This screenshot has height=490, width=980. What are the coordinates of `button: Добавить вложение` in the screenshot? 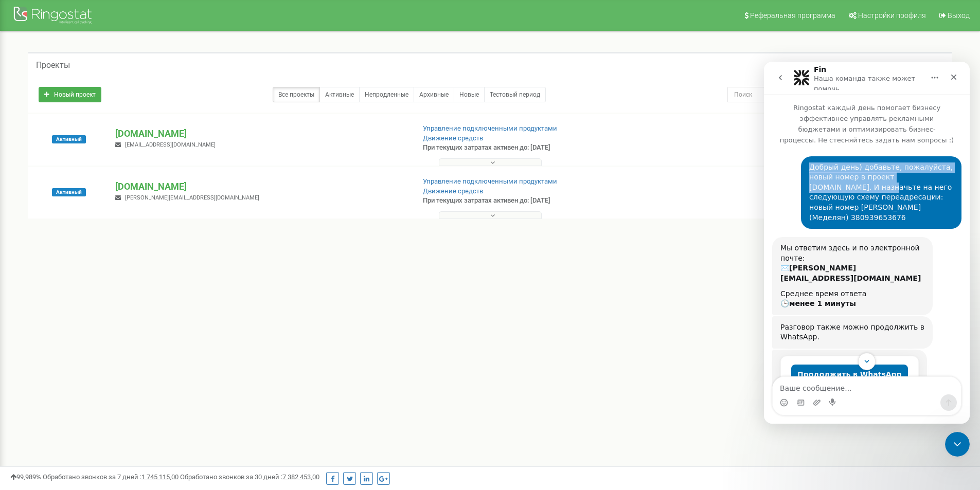 It's located at (53, 341).